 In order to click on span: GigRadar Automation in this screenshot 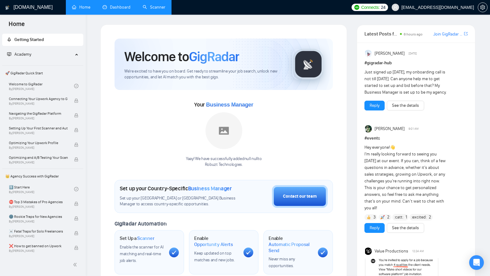, I will do `click(140, 224)`.